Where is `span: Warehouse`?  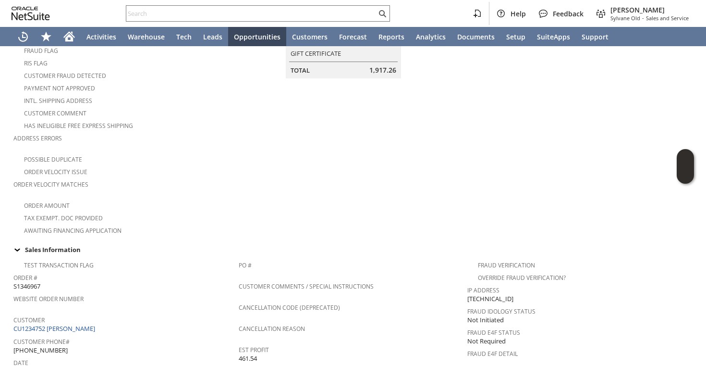
span: Warehouse is located at coordinates (146, 37).